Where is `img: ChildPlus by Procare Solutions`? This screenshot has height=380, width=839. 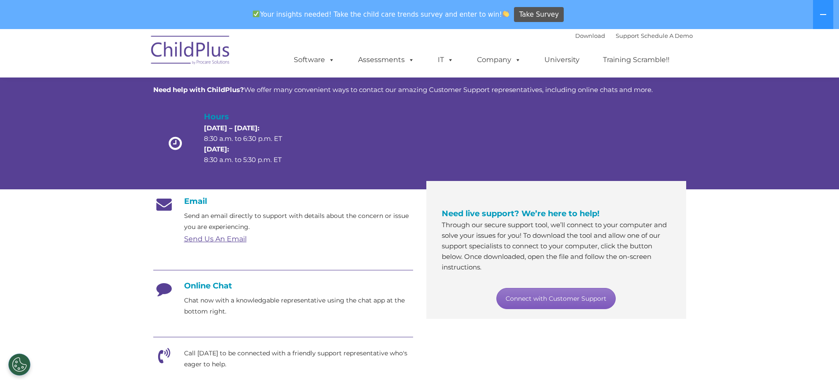
img: ChildPlus by Procare Solutions is located at coordinates (191, 52).